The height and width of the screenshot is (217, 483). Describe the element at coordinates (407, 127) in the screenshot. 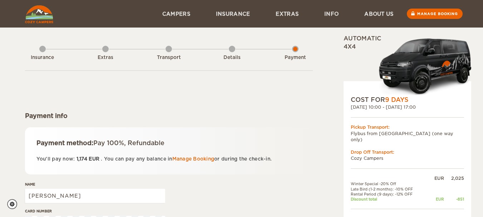

I see `div: Pickup Transport:` at that location.